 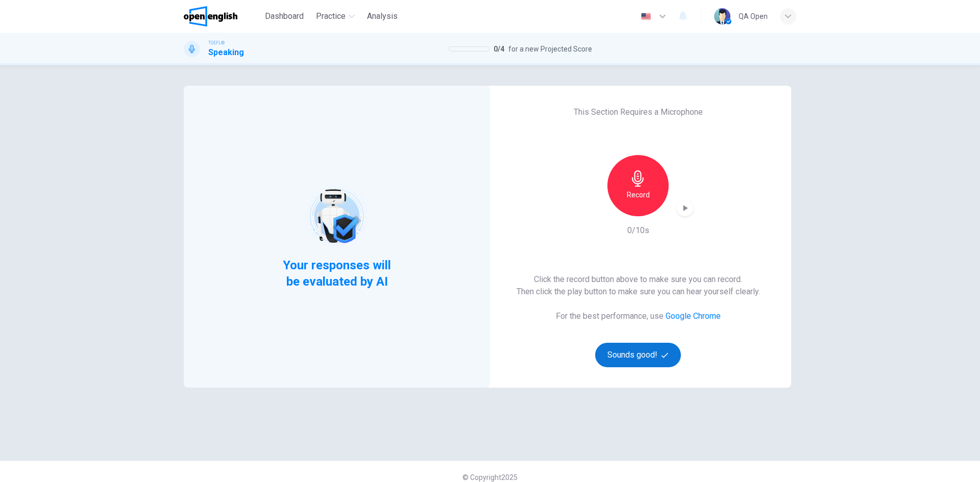 I want to click on button: Dashboard, so click(x=284, y=16).